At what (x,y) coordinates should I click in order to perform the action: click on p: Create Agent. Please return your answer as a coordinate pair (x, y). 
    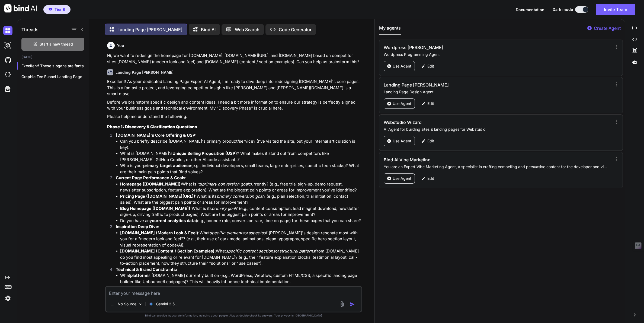
    Looking at the image, I should click on (607, 28).